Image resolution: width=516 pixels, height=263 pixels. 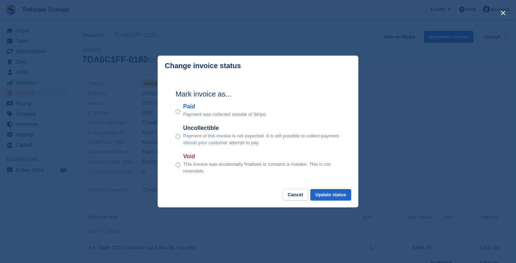 What do you see at coordinates (262, 167) in the screenshot?
I see `p: This invoice was accidentally finalised or contains a mistake. This is not reversible.` at bounding box center [262, 167].